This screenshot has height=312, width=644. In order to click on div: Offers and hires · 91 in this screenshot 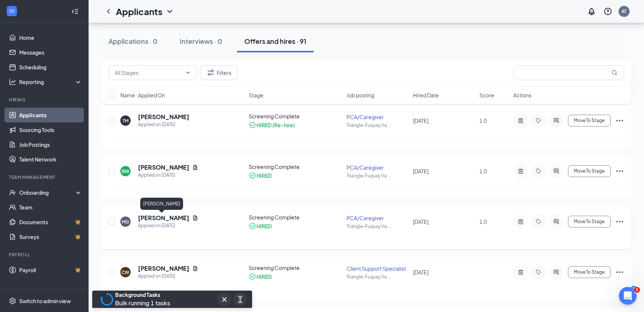, I will do `click(275, 41)`.